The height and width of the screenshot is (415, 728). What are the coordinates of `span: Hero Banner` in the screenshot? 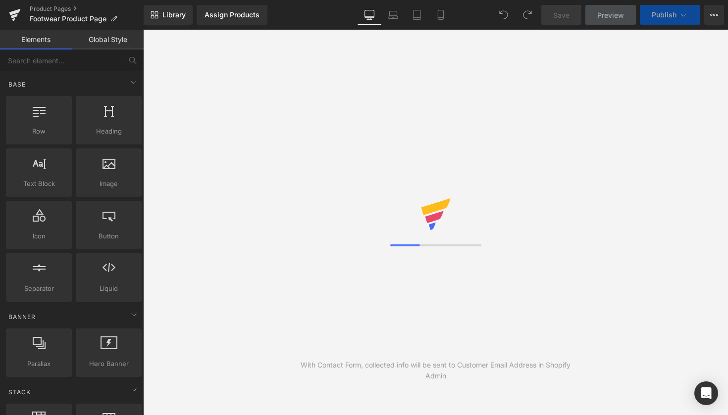 It's located at (108, 364).